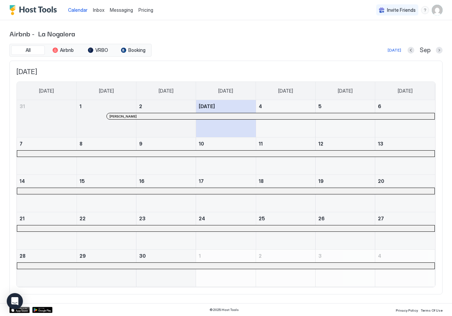  I want to click on span: Airbnb - La Nogalera, so click(226, 33).